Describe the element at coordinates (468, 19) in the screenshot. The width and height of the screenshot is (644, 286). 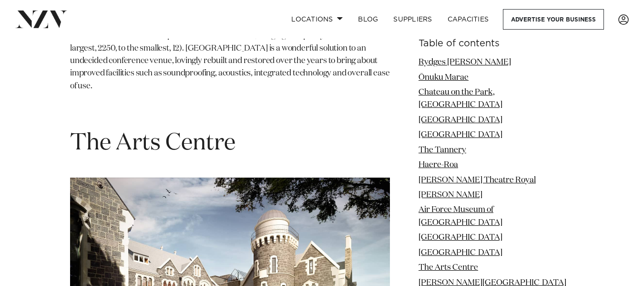
I see `a: Capacities` at that location.